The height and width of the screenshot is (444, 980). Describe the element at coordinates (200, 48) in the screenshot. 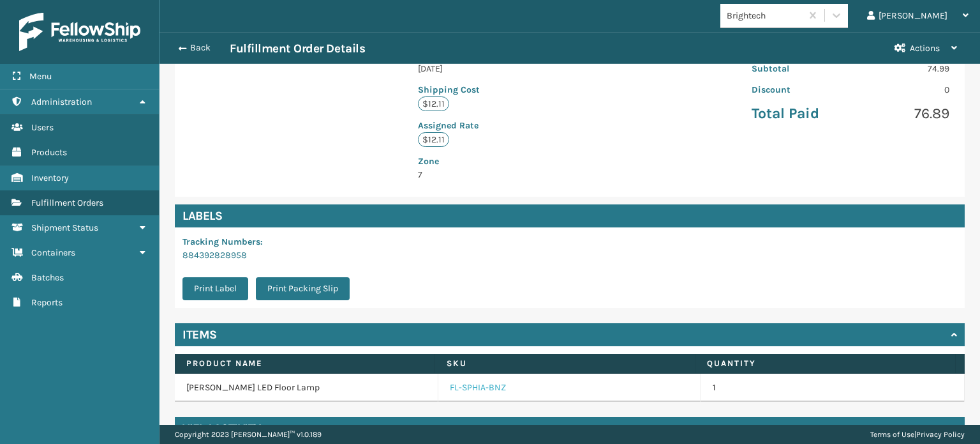

I see `button: Back` at that location.